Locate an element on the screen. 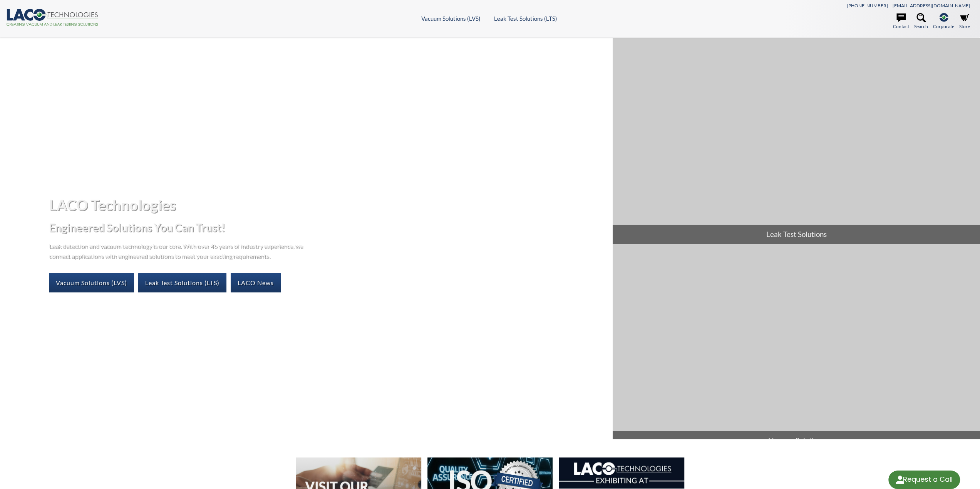 The height and width of the screenshot is (489, 980). img: round button is located at coordinates (899, 479).